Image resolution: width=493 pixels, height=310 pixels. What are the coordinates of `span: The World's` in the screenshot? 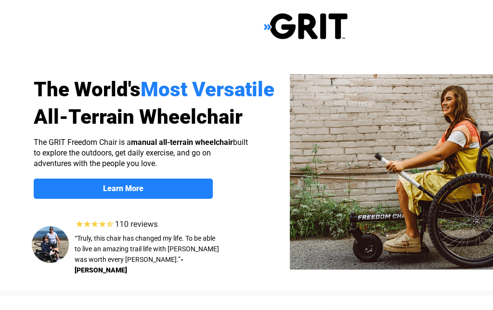 It's located at (87, 89).